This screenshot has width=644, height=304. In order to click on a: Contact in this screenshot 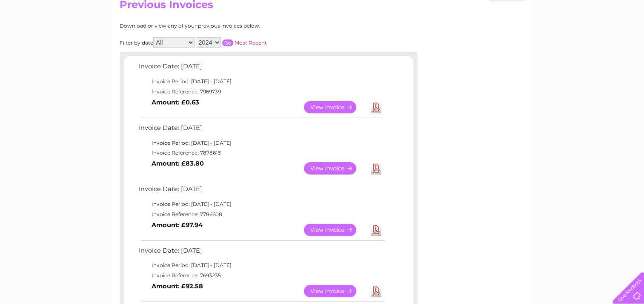, I will do `click(597, 39)`.